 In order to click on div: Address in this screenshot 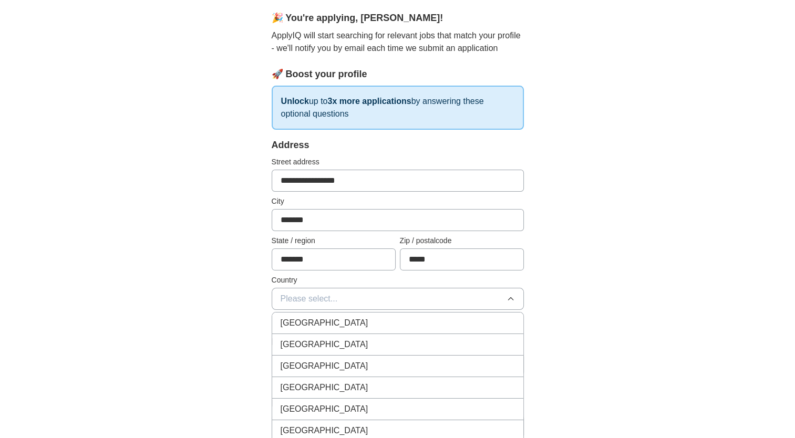, I will do `click(398, 145)`.